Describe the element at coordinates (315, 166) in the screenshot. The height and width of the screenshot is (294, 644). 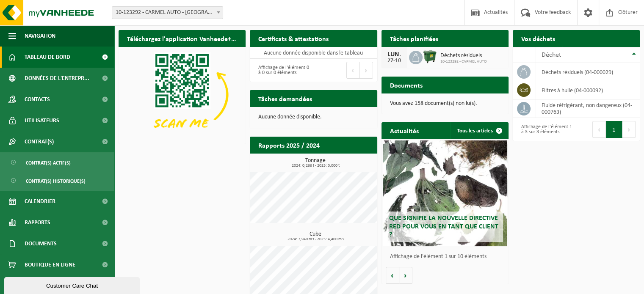
I see `span: 2024: 0,266 t - 2025: 0,000 t` at that location.